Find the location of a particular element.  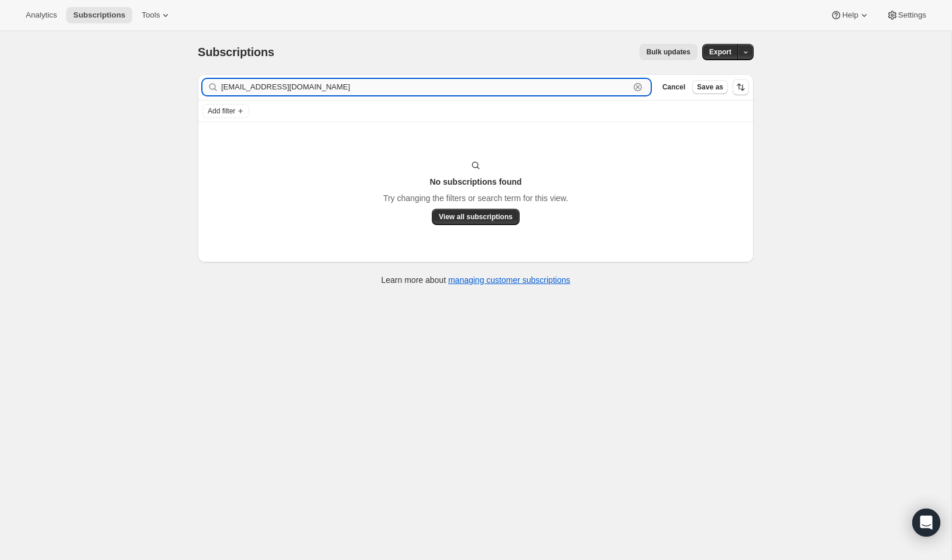

span: Bulk updates is located at coordinates (668, 52).